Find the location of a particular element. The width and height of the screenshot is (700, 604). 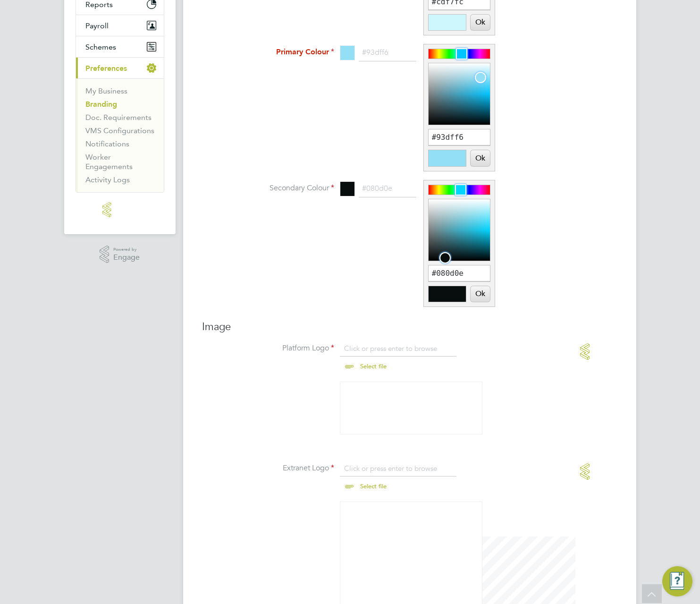

span: Payroll is located at coordinates (96, 26).